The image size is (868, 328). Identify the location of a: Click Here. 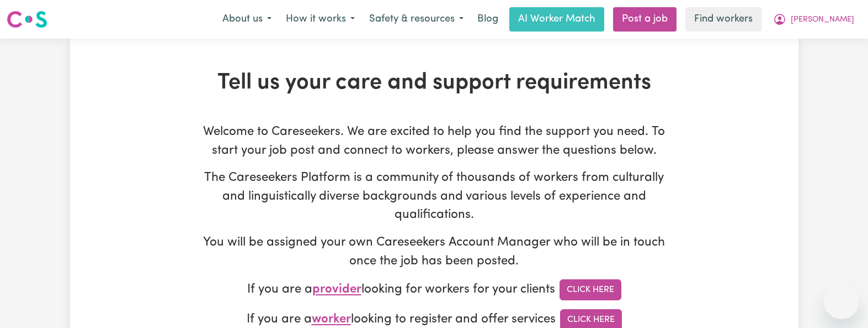
(591, 290).